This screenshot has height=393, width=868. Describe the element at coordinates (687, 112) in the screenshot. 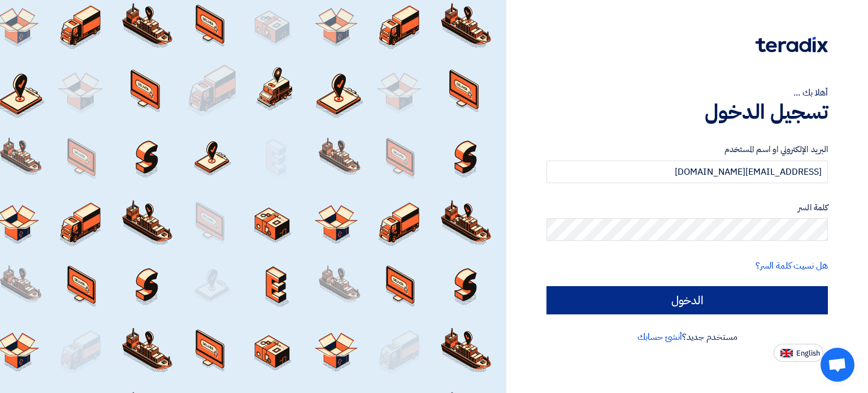

I see `h1: تسجيل الدخول` at that location.